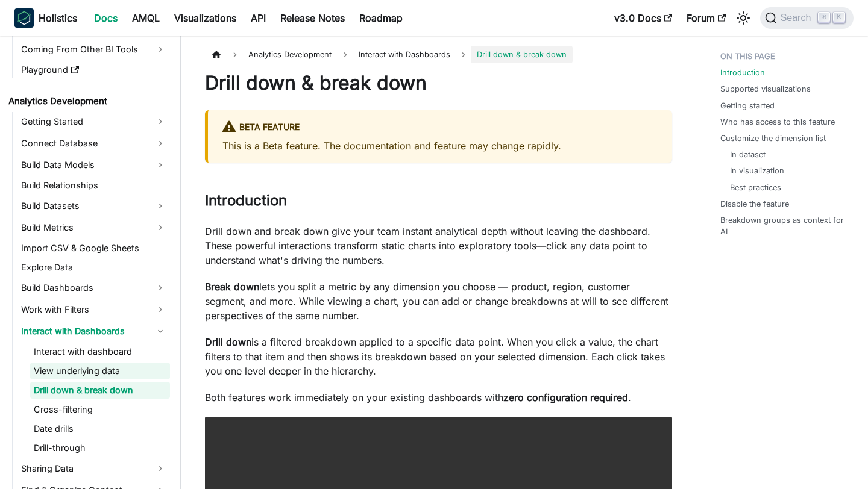 Image resolution: width=868 pixels, height=489 pixels. What do you see at coordinates (100, 371) in the screenshot?
I see `a: View underlying data` at bounding box center [100, 371].